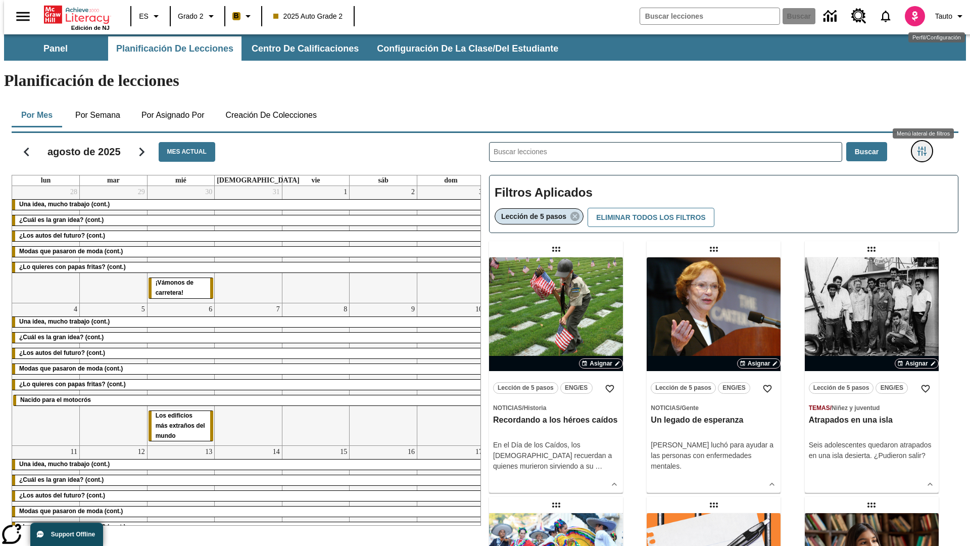 The image size is (970, 546). Describe the element at coordinates (174, 288) in the screenshot. I see `span: ¡Vámonos de carretera!` at that location.